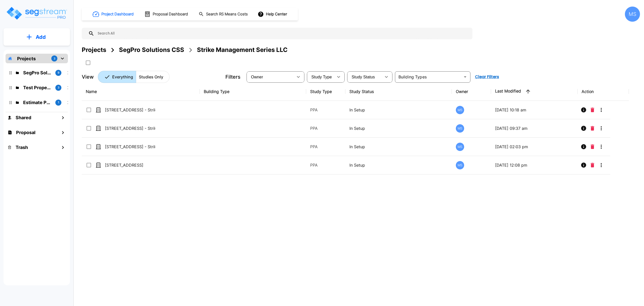  Describe the element at coordinates (58, 102) in the screenshot. I see `p: 1` at that location.